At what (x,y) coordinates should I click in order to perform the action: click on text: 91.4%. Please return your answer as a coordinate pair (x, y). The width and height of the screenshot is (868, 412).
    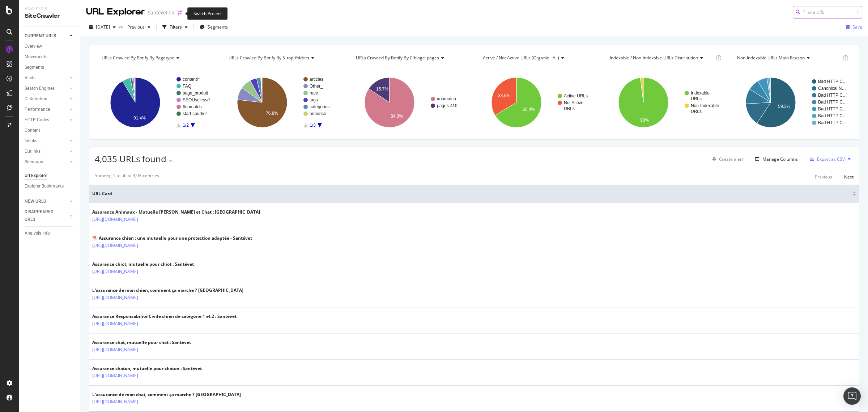
    Looking at the image, I should click on (140, 118).